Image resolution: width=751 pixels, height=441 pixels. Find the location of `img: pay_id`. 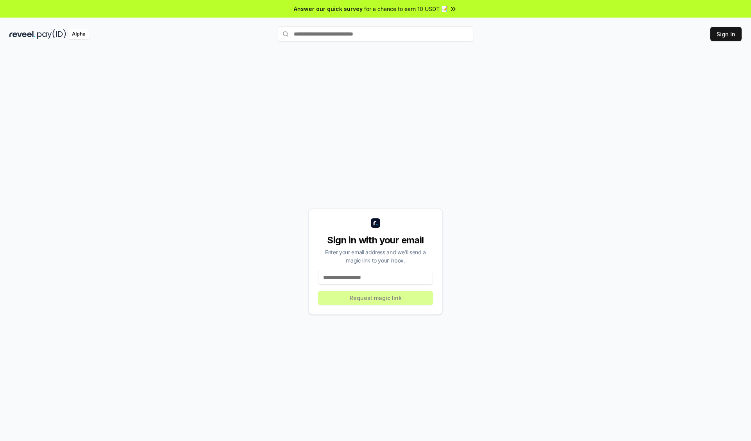

img: pay_id is located at coordinates (52, 34).